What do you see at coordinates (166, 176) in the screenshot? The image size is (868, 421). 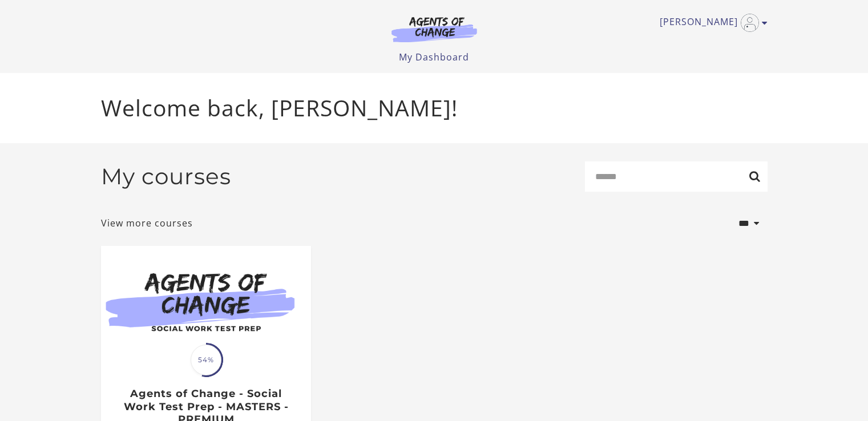 I see `h2: My courses` at bounding box center [166, 176].